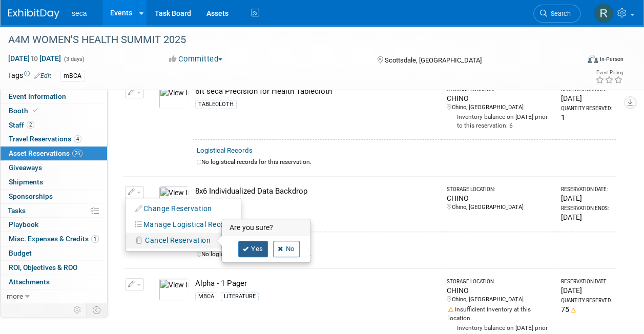  I want to click on a: Shipments, so click(54, 182).